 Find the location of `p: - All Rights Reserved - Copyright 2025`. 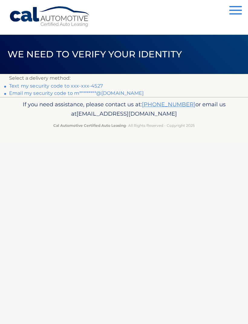

p: - All Rights Reserved - Copyright 2025 is located at coordinates (124, 125).